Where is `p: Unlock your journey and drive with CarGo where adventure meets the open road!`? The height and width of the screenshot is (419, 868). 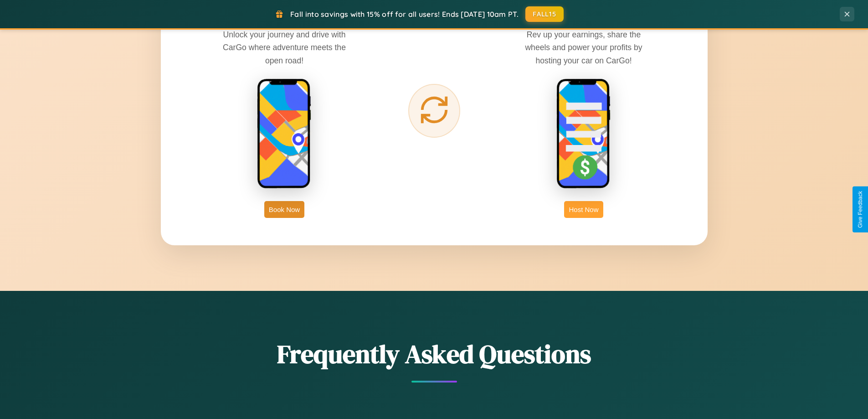 p: Unlock your journey and drive with CarGo where adventure meets the open road! is located at coordinates (284, 47).